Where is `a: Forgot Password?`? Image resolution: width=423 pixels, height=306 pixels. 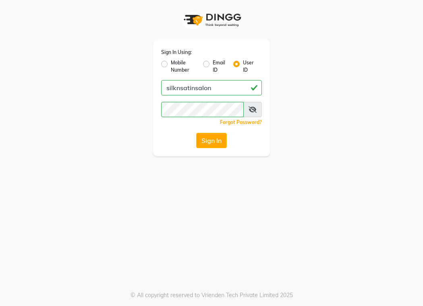 a: Forgot Password? is located at coordinates (241, 122).